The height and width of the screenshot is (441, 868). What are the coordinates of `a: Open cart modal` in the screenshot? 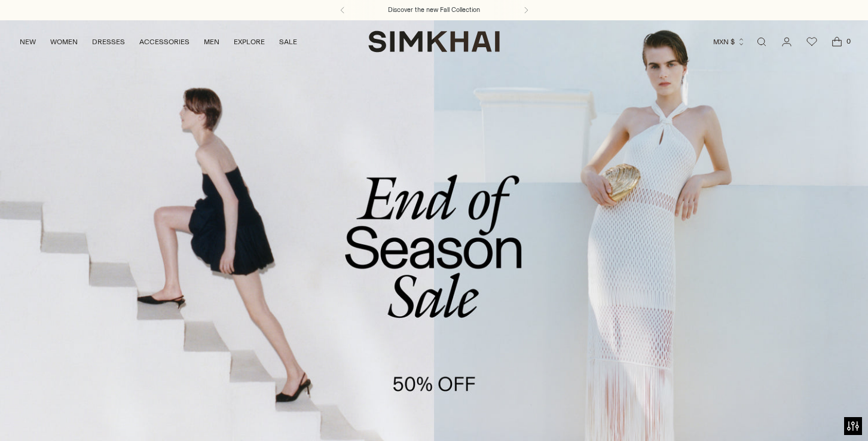 It's located at (837, 42).